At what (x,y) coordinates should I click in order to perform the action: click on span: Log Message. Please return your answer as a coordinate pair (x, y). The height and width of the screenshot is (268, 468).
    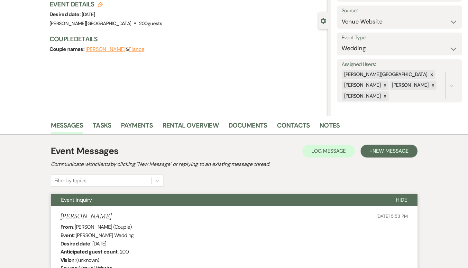
    Looking at the image, I should click on (329, 151).